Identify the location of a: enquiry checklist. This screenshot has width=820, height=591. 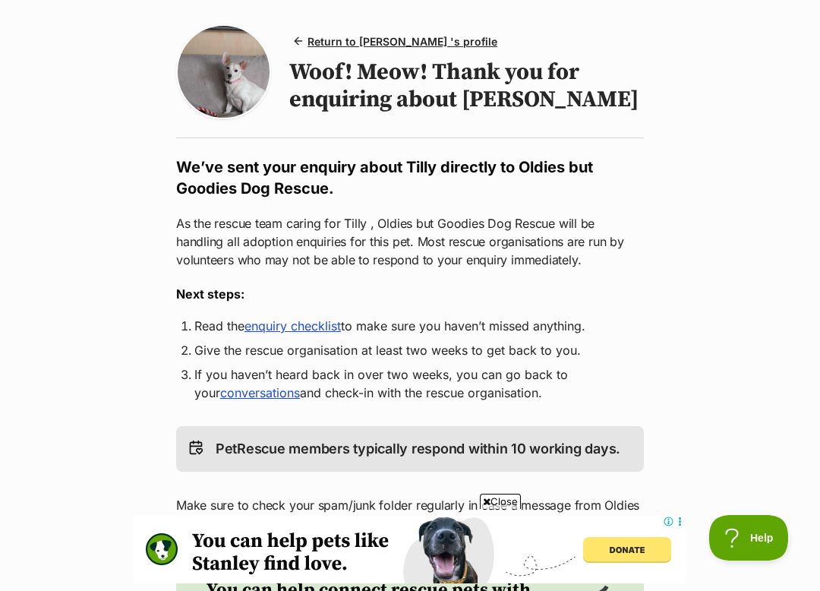
(292, 326).